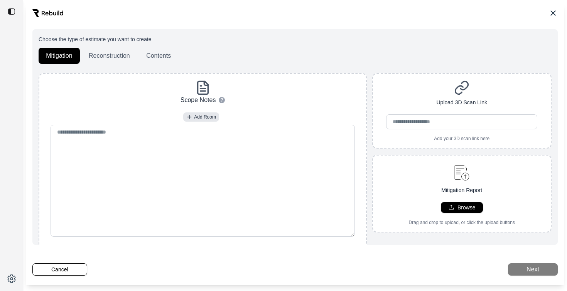  I want to click on p: Scope Notes, so click(198, 100).